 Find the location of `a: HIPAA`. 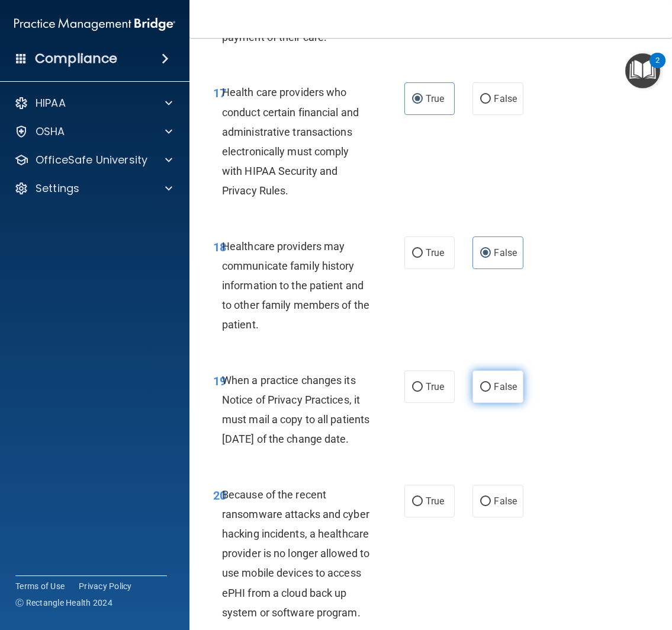

a: HIPAA is located at coordinates (93, 103).